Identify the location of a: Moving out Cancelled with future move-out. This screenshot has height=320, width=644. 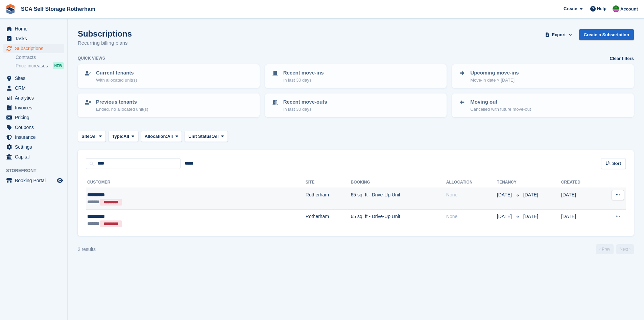
(543, 105).